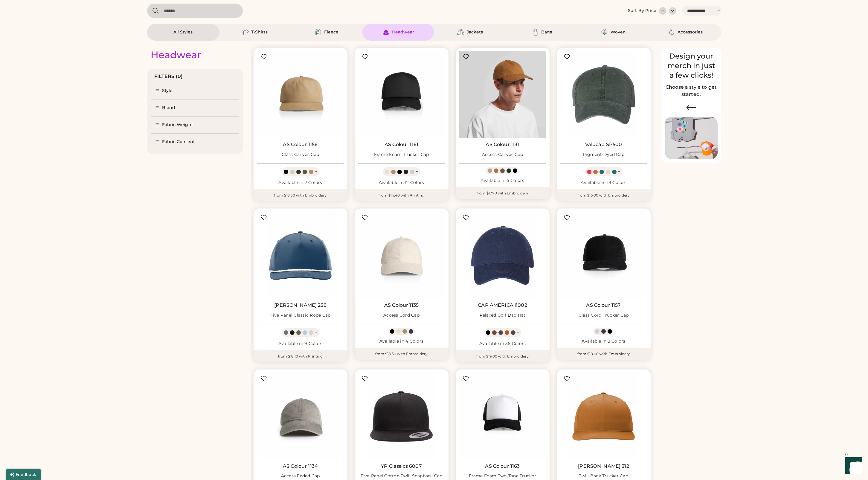 The image size is (868, 480). Describe the element at coordinates (301, 357) in the screenshot. I see `div: from $18.10 with Printing` at that location.